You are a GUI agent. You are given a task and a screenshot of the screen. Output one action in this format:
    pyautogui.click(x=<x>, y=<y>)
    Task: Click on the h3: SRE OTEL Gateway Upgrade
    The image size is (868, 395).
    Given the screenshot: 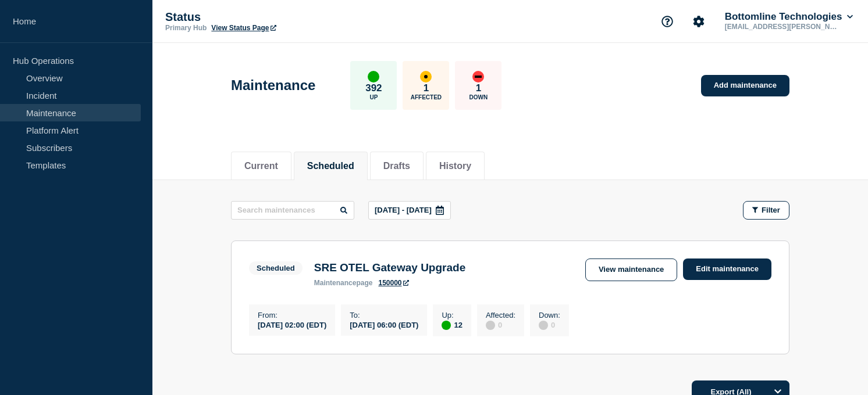 What is the action you would take?
    pyautogui.click(x=390, y=268)
    